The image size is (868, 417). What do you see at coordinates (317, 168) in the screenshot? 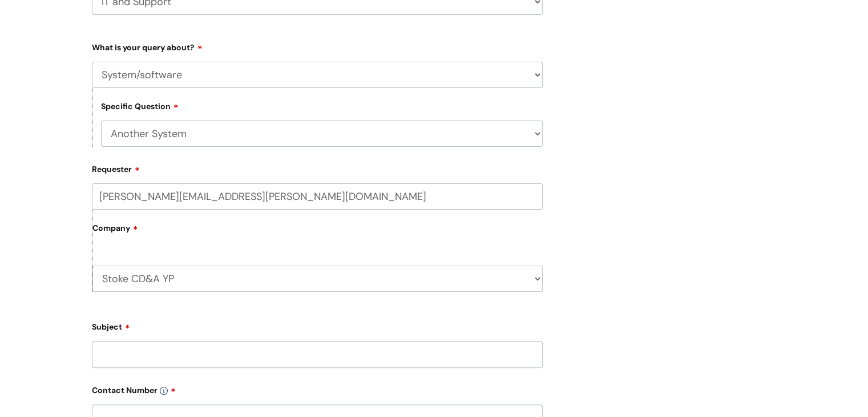
I see `label: Requester` at bounding box center [317, 168].